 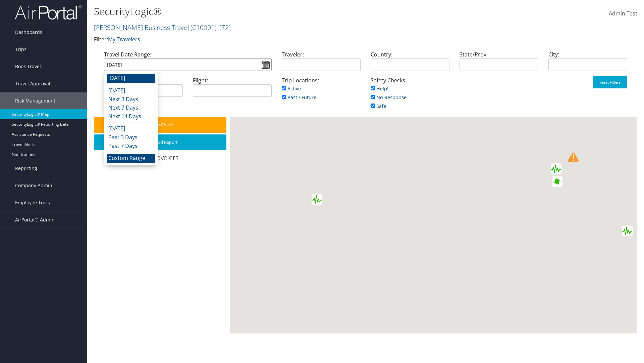 I want to click on div: Trip Locations:, so click(x=321, y=92).